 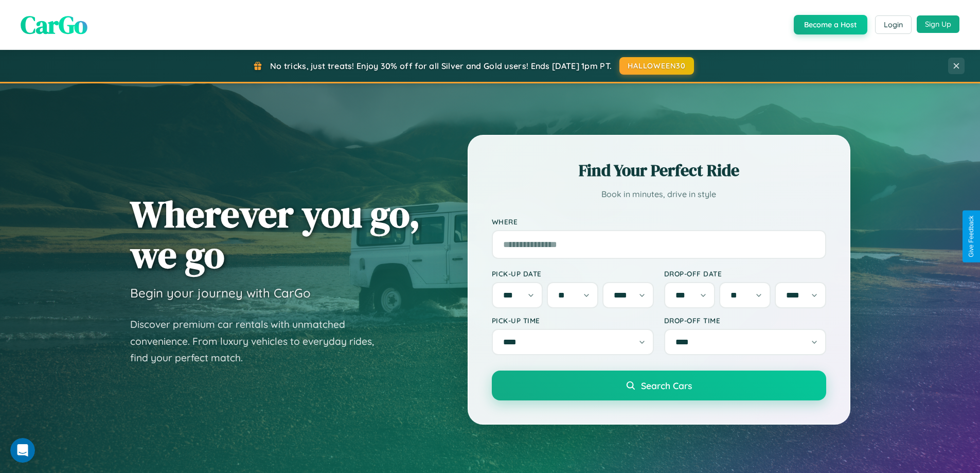 What do you see at coordinates (659, 222) in the screenshot?
I see `label: Where` at bounding box center [659, 222].